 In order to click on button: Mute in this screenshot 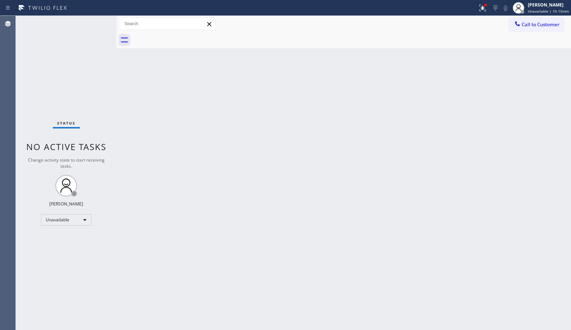, I will do `click(506, 8)`.